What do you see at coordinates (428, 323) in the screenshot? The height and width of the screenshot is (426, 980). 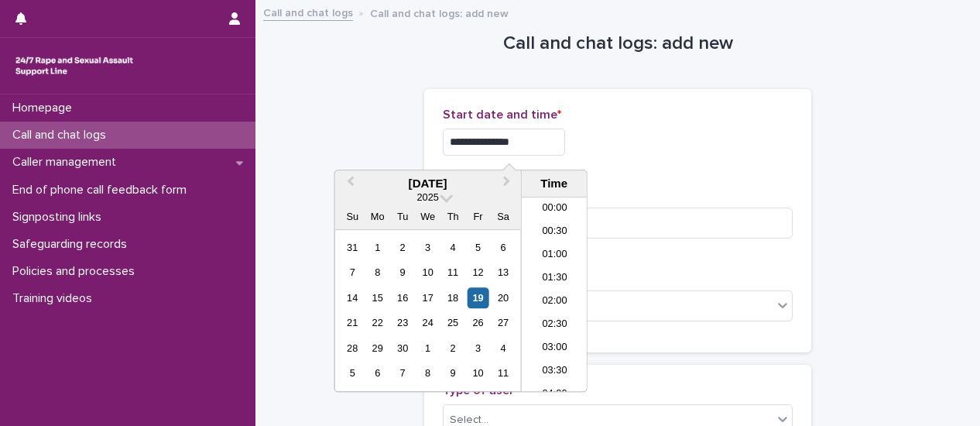 I see `div: Choose Wednesday, September 24th, 2025` at bounding box center [428, 323].